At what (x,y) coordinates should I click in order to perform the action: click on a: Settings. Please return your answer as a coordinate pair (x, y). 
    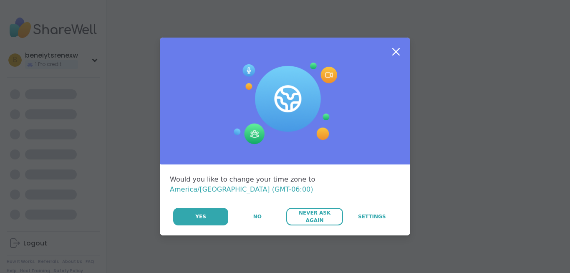
    Looking at the image, I should click on (372, 217).